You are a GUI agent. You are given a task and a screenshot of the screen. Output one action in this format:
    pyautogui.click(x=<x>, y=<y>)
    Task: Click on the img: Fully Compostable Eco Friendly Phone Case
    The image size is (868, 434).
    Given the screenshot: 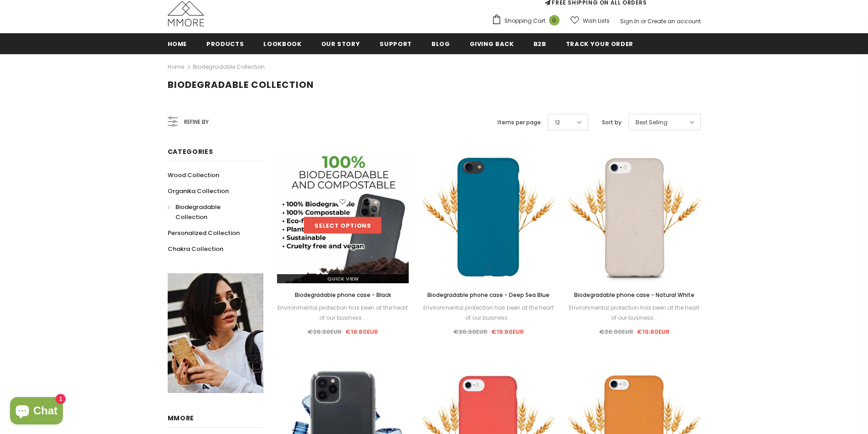 What is the action you would take?
    pyautogui.click(x=343, y=217)
    